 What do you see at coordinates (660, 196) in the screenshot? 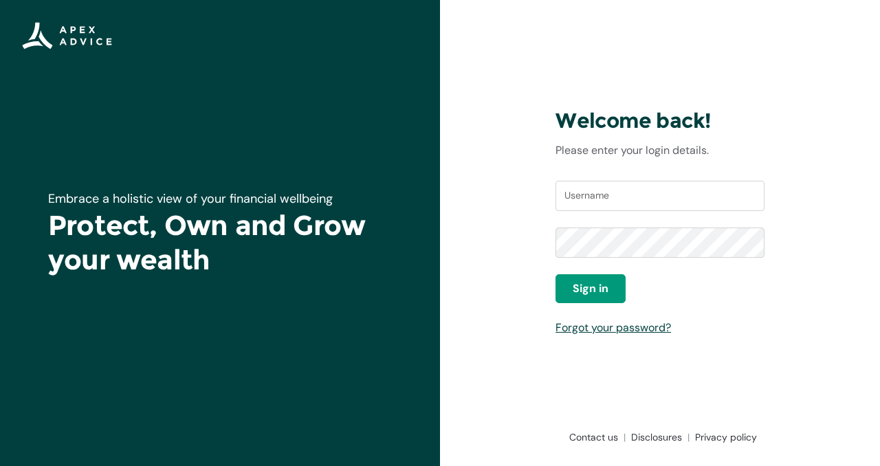
I see `input: Username` at bounding box center [660, 196].